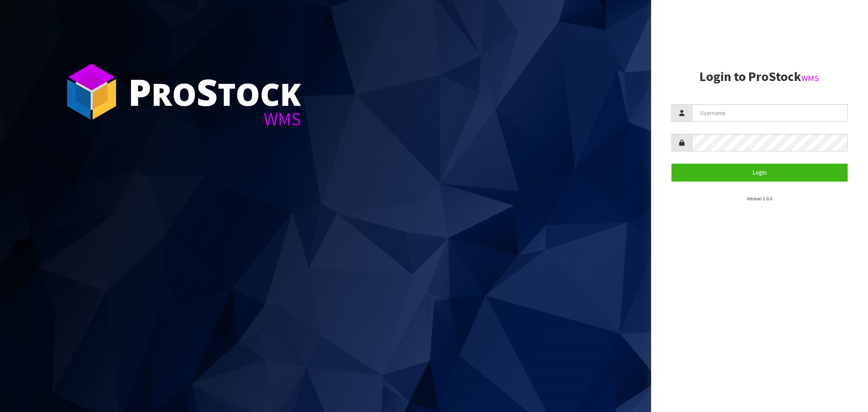  Describe the element at coordinates (810, 78) in the screenshot. I see `small: WMS` at that location.